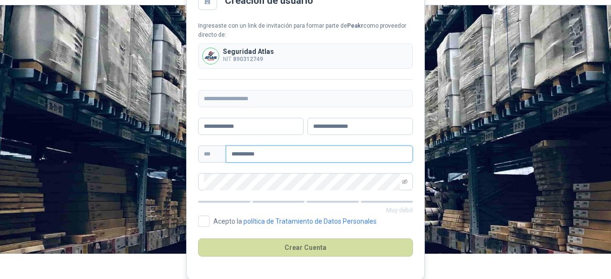 Image resolution: width=611 pixels, height=279 pixels. What do you see at coordinates (295, 221) in the screenshot?
I see `span: Acepto la` at bounding box center [295, 221].